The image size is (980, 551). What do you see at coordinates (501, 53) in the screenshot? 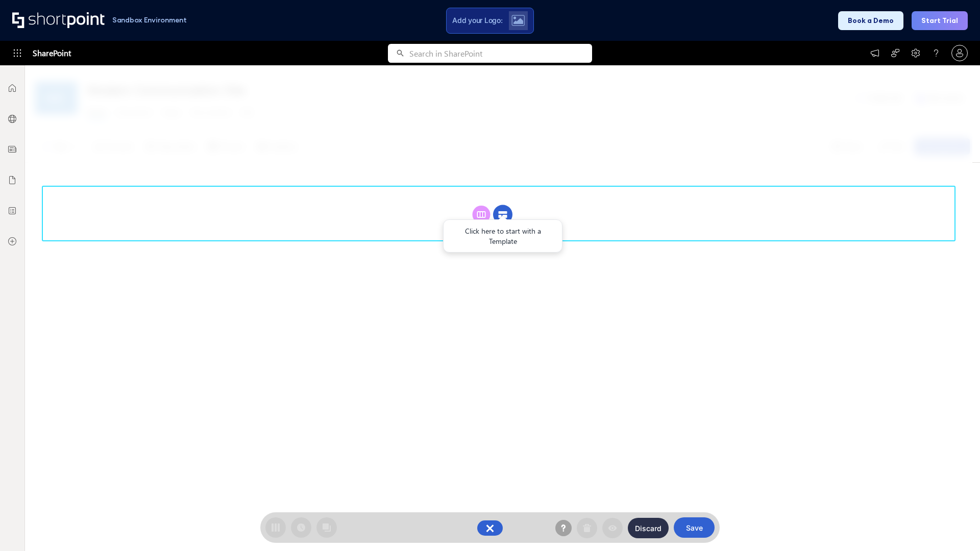
I see `input: Search in SharePoint` at bounding box center [501, 53].